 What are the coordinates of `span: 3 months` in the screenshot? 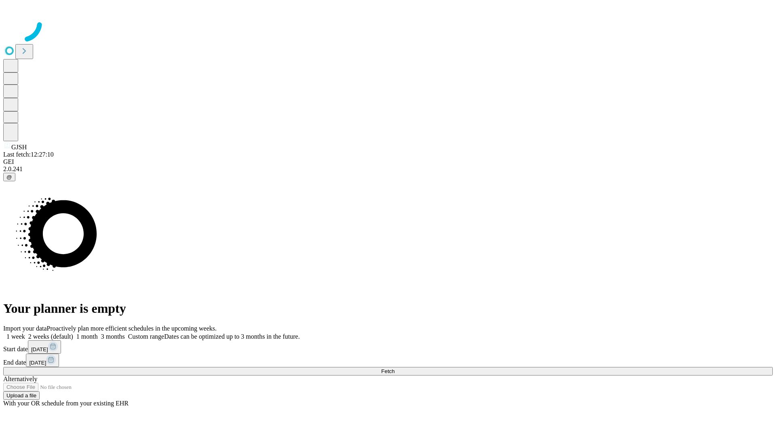 It's located at (113, 336).